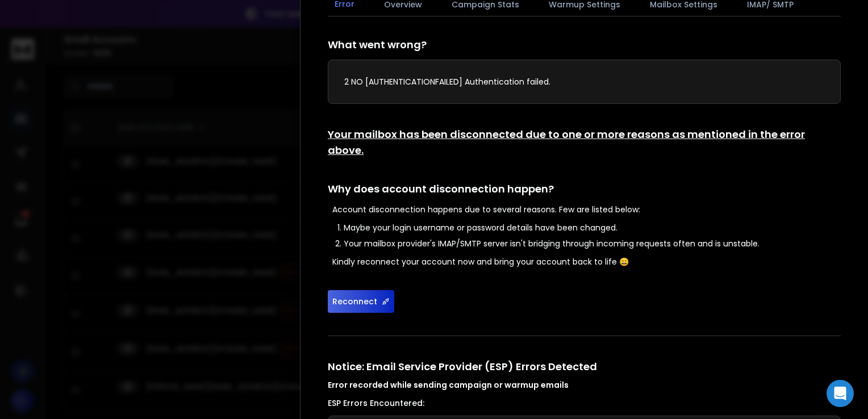  What do you see at coordinates (584, 45) in the screenshot?
I see `h1: What went wrong?` at bounding box center [584, 45].